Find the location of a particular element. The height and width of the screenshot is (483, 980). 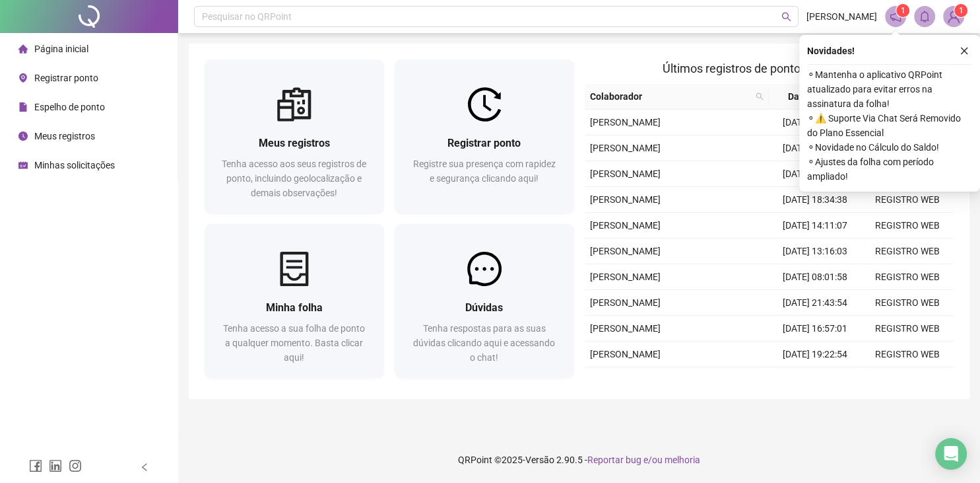

span: close is located at coordinates (964, 51).